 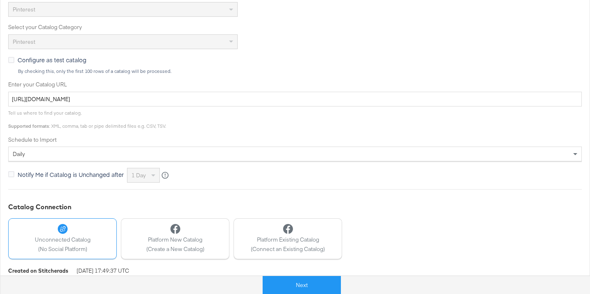 I want to click on span: Platform New Catalog, so click(x=175, y=240).